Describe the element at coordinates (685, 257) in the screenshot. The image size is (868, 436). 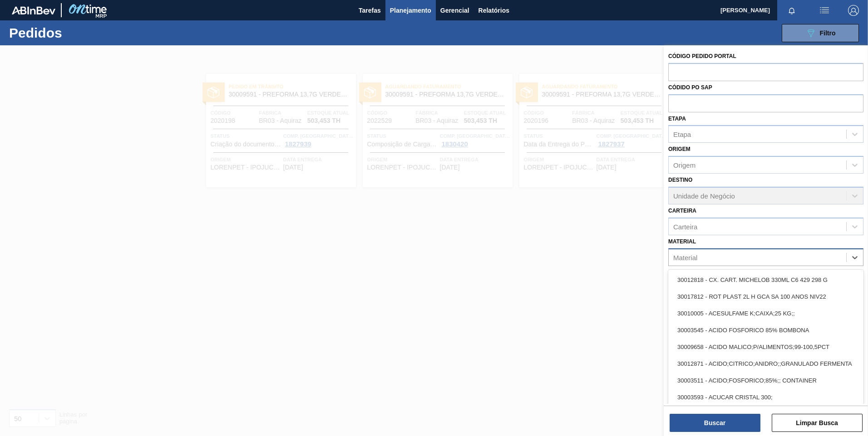
I see `div: Material` at that location.